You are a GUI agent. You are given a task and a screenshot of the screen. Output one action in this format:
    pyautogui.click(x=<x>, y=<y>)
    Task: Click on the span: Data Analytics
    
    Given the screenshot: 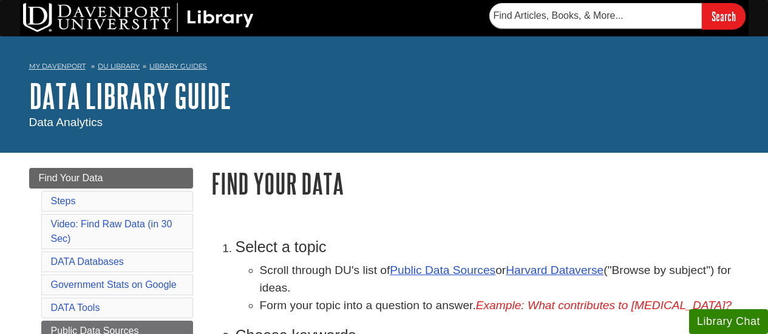 What is the action you would take?
    pyautogui.click(x=66, y=122)
    